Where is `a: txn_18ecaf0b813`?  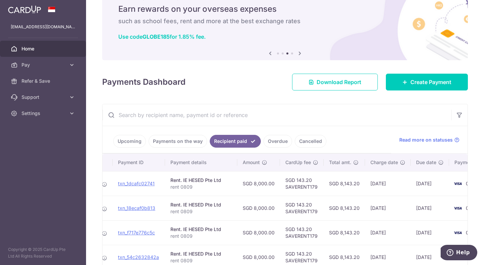
a: txn_18ecaf0b813 is located at coordinates (137, 208).